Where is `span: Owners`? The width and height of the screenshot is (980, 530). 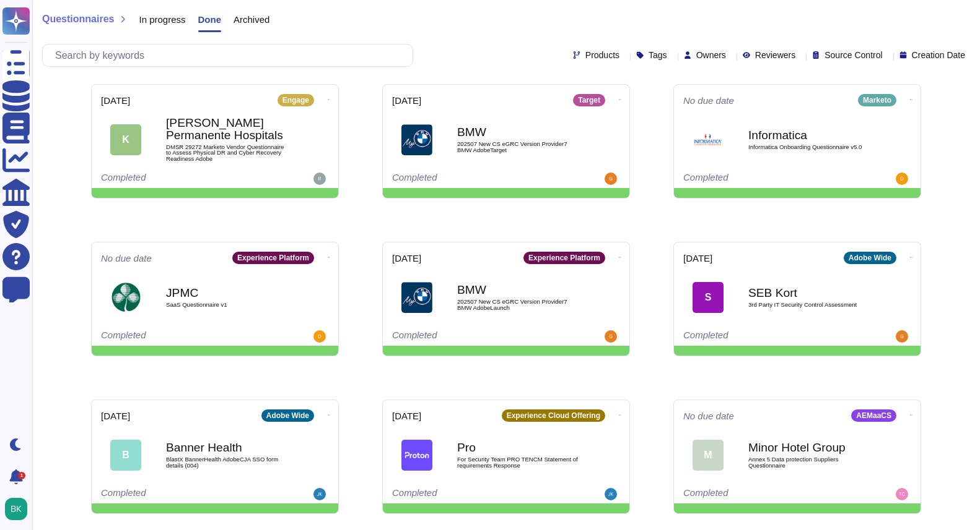
span: Owners is located at coordinates (711, 55).